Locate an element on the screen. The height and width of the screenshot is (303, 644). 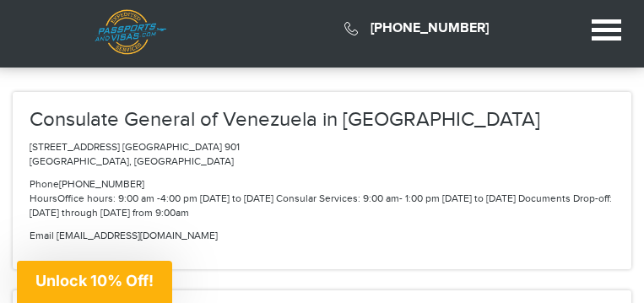
span: Email is located at coordinates (41, 235).